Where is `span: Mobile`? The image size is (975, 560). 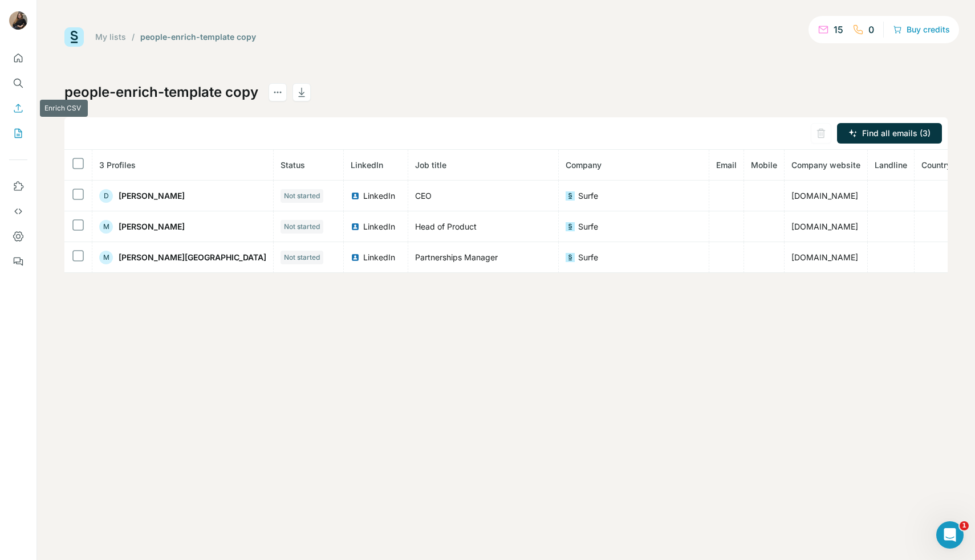
span: Mobile is located at coordinates (764, 165).